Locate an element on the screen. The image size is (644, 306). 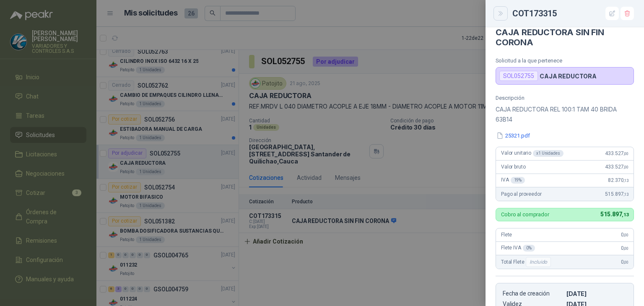
span: Valor unitario is located at coordinates (532, 153).